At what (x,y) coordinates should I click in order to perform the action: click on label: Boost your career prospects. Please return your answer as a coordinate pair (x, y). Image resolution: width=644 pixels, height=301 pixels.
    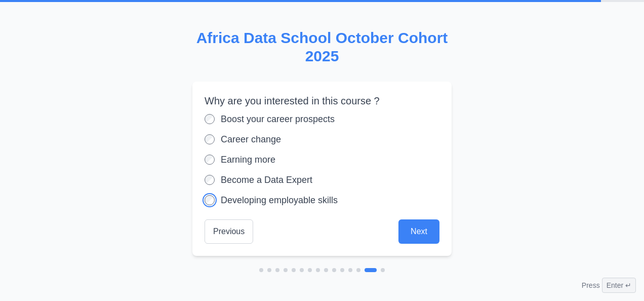
    Looking at the image, I should click on (277, 119).